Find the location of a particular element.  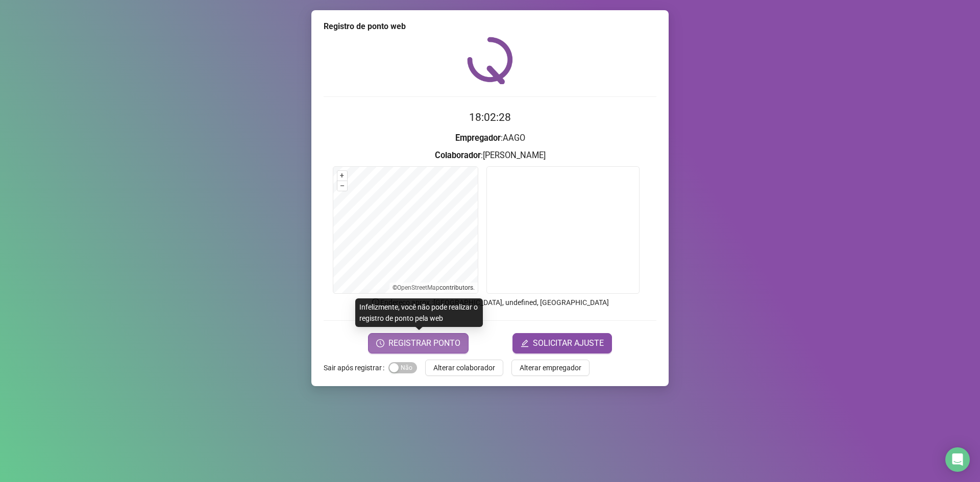

button: REGISTRAR PONTO is located at coordinates (418, 343).